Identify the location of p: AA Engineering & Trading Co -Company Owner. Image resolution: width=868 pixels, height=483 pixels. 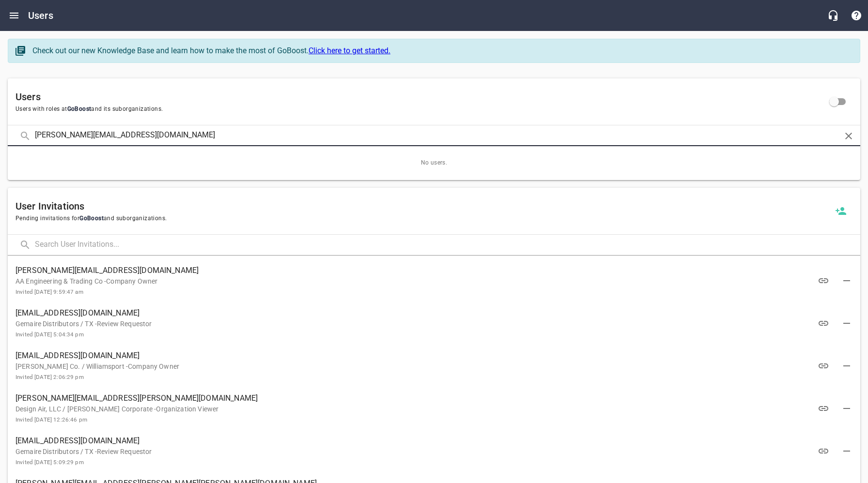
(426, 287).